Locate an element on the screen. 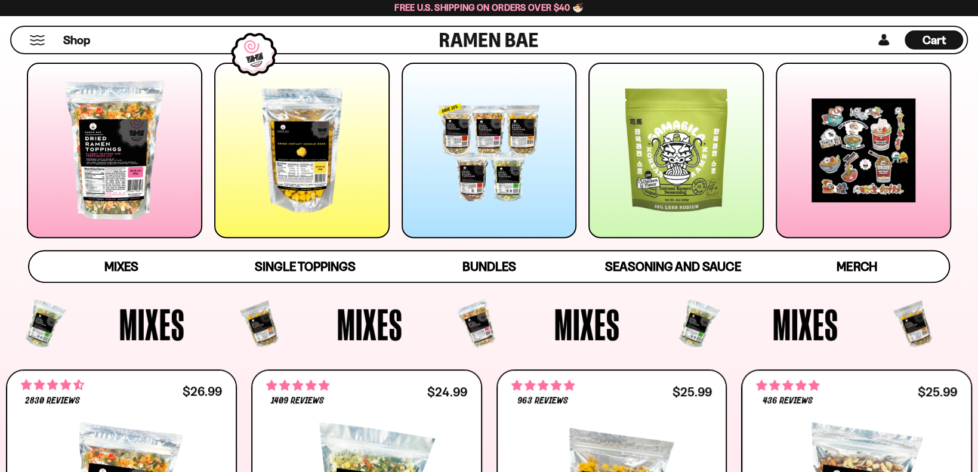 Image resolution: width=978 pixels, height=472 pixels. span: Shop is located at coordinates (76, 40).